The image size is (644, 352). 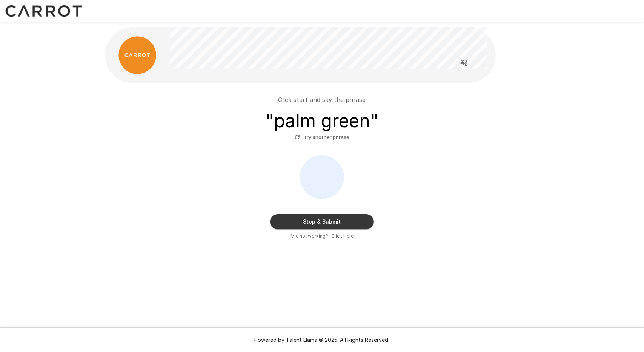 I want to click on button: Try another phrase, so click(x=322, y=137).